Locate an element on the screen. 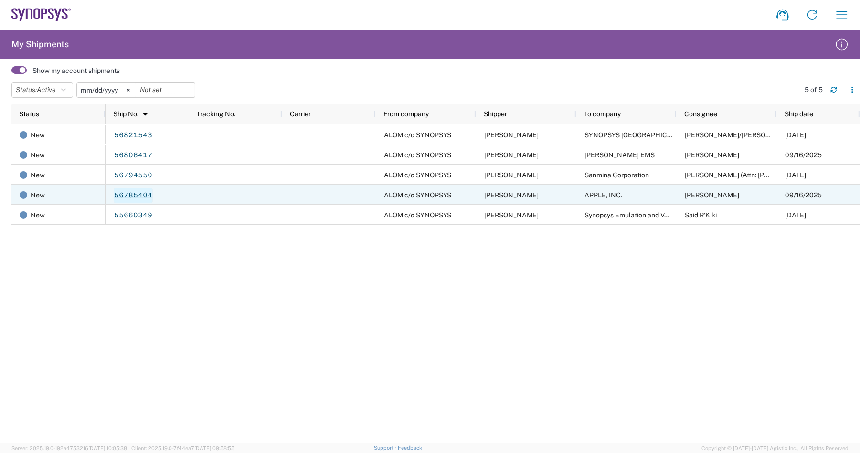  span: 09/15/2025 is located at coordinates (795, 175).